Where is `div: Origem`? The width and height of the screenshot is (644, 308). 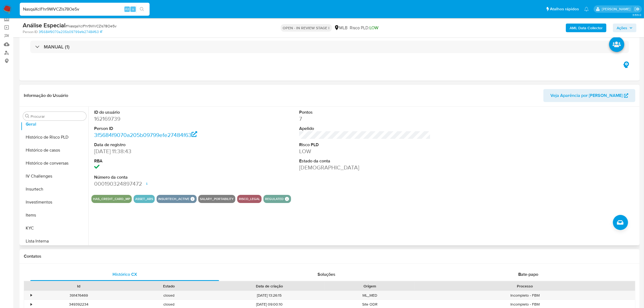 div: Origem is located at coordinates (370, 286).